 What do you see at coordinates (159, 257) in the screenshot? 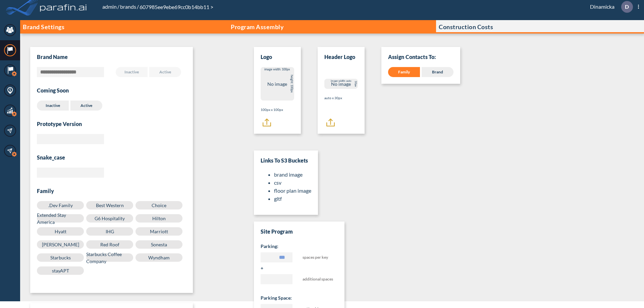
I see `label: Wyndham` at bounding box center [159, 257].